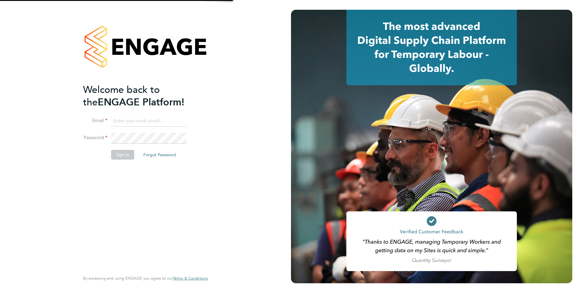  What do you see at coordinates (95, 121) in the screenshot?
I see `label: Email` at bounding box center [95, 121].